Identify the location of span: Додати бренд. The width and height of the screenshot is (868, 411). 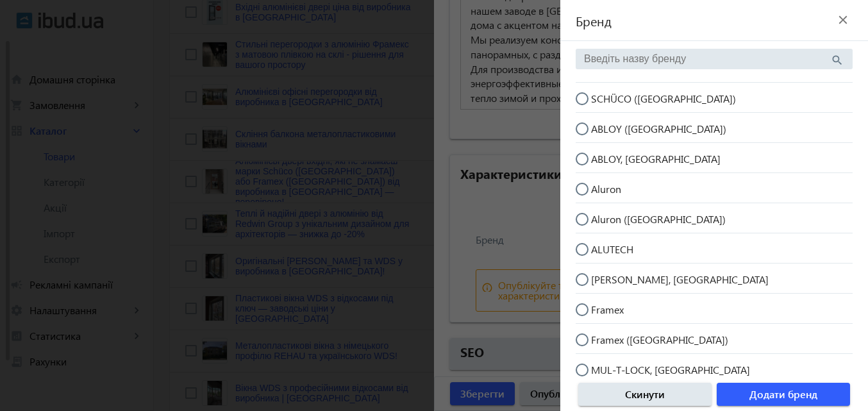
(784, 395).